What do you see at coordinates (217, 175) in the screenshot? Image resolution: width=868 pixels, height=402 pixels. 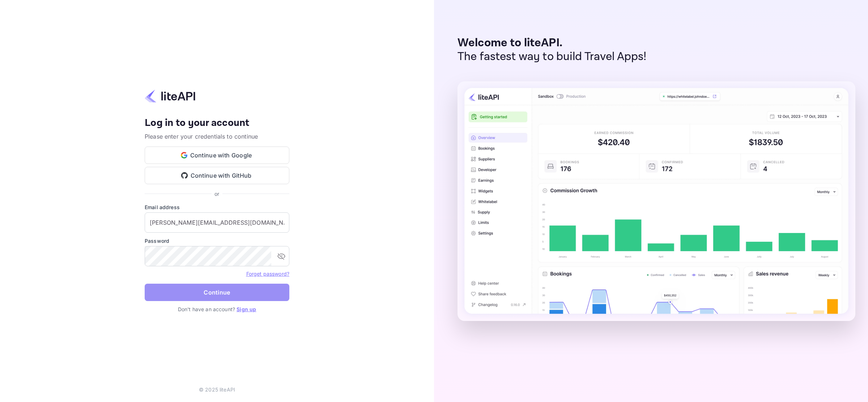 I see `button: Continue with GitHub` at bounding box center [217, 175].